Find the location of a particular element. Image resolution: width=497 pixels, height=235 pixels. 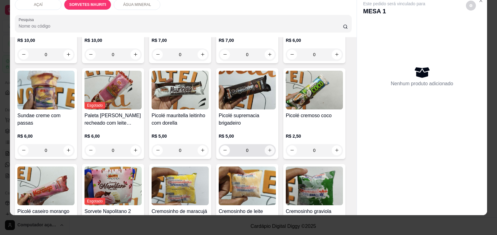

h4: Sorvete Napolitano 2 Litros is located at coordinates (113, 216).